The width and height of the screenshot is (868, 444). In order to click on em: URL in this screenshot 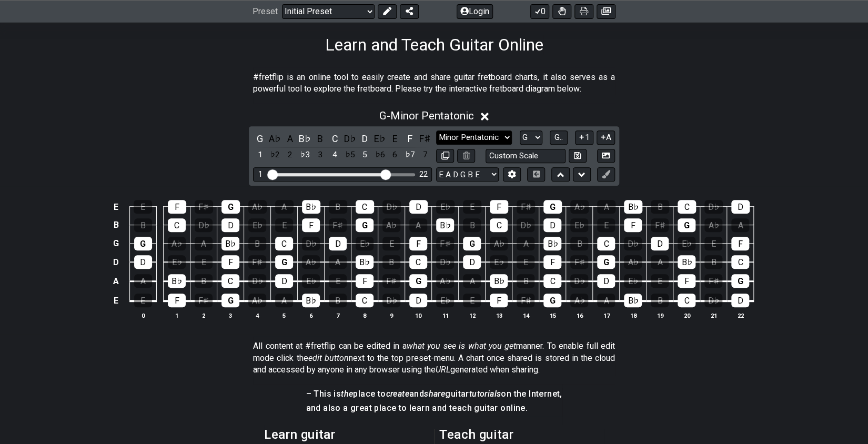, I will do `click(443, 369)`.